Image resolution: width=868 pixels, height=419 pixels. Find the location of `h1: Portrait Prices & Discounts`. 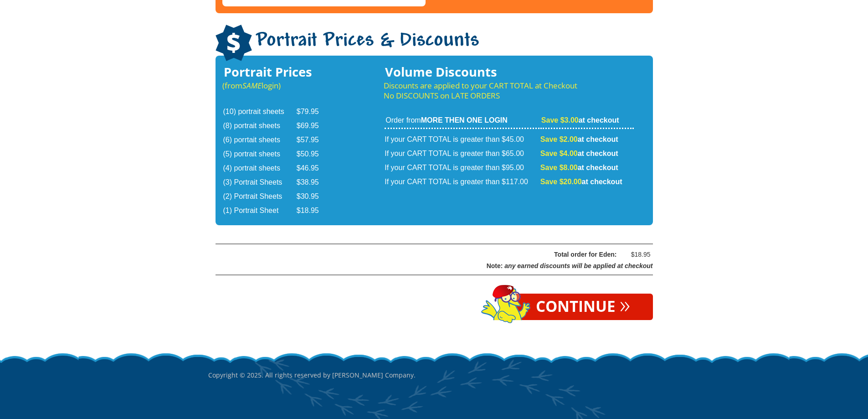

h1: Portrait Prices & Discounts is located at coordinates (434, 43).